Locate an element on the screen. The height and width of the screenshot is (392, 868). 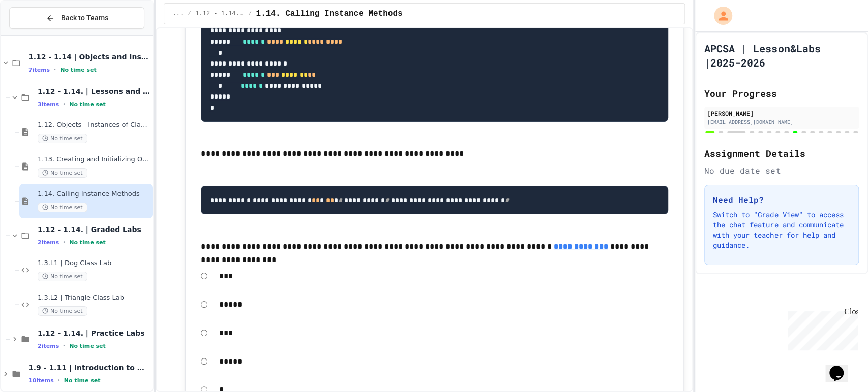
span: 1.12 - 1.14 | Objects and Instances of Classes is located at coordinates (89, 57).